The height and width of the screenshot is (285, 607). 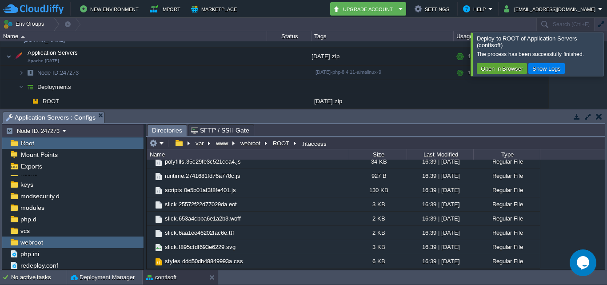 What do you see at coordinates (58, 72) in the screenshot?
I see `span: 247273` at bounding box center [58, 72].